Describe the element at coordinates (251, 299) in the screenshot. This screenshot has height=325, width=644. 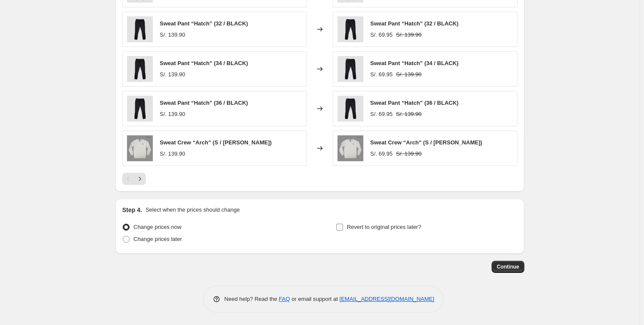
I see `span: Need help? Read the` at that location.